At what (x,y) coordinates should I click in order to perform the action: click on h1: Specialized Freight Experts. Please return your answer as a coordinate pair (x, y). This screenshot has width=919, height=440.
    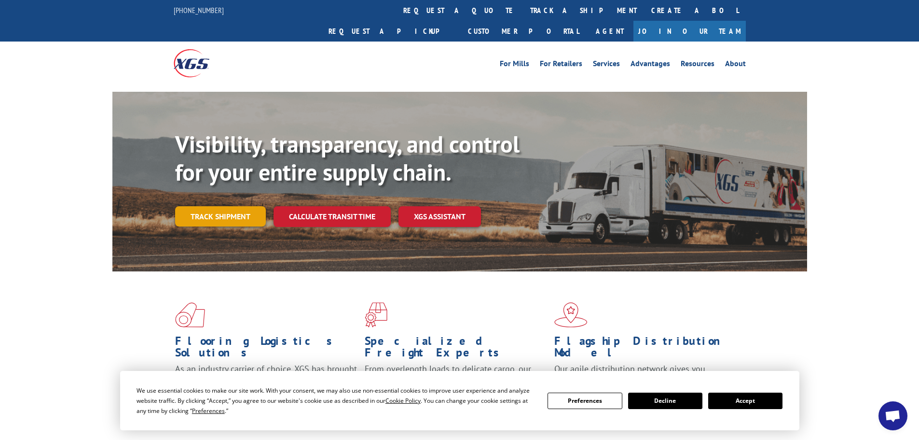
    Looking at the image, I should click on (456, 349).